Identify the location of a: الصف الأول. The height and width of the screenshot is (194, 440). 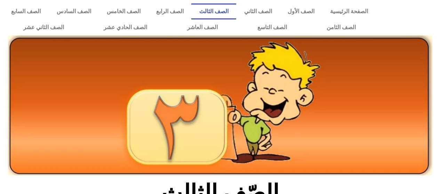
(301, 11).